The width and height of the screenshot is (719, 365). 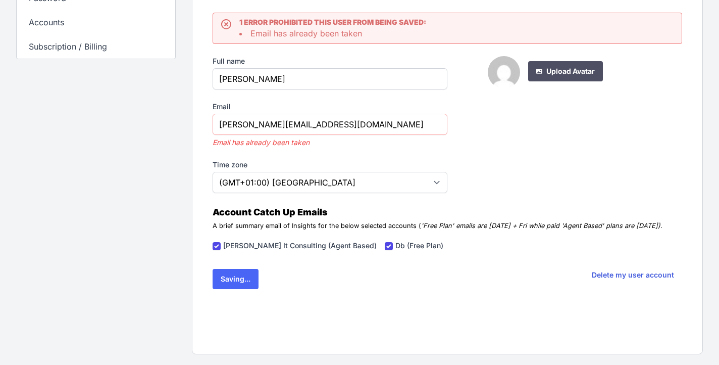 I want to click on li: Email has already been taken, so click(x=333, y=33).